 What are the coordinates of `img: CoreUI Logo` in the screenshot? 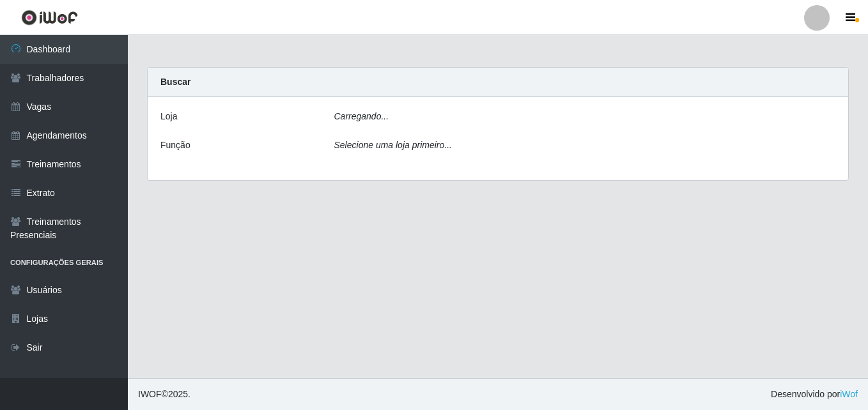 It's located at (49, 18).